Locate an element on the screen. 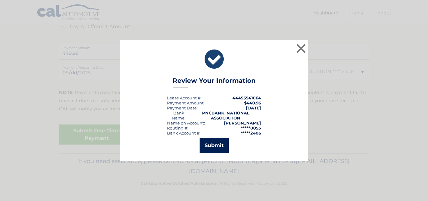 The width and height of the screenshot is (428, 201). span: $440.96 is located at coordinates (252, 103).